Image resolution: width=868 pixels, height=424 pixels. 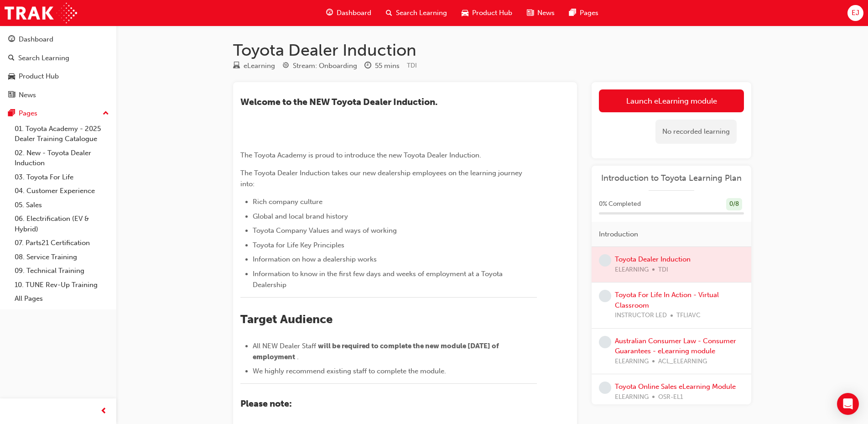 I want to click on div: Pages, so click(x=28, y=113).